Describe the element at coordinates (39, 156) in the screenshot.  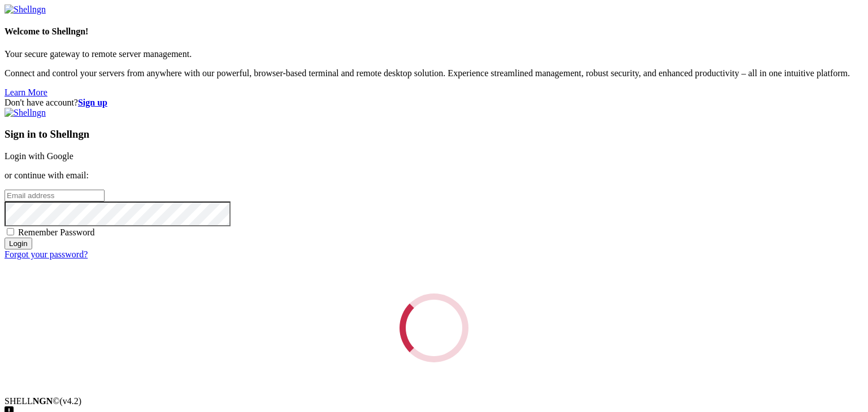
I see `a: Login with Google` at that location.